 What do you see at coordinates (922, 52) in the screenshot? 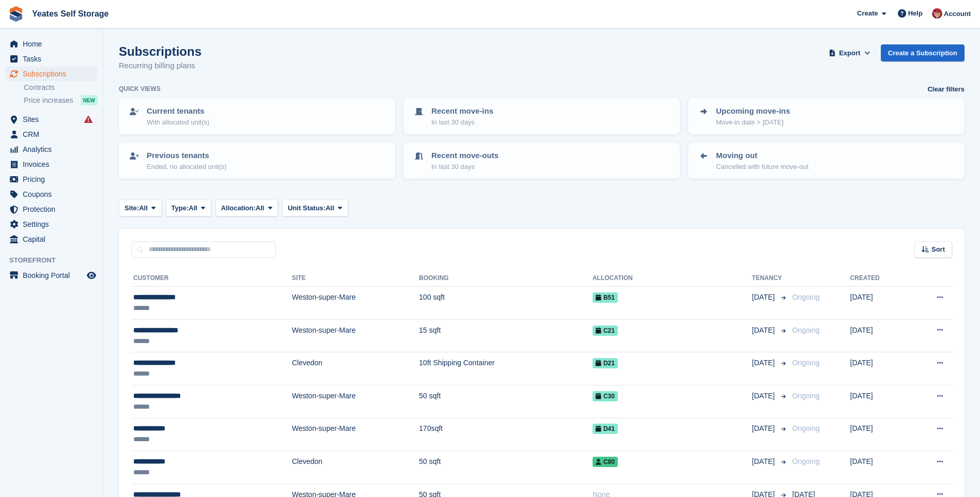
I see `a: Create a Subscription` at bounding box center [922, 52].